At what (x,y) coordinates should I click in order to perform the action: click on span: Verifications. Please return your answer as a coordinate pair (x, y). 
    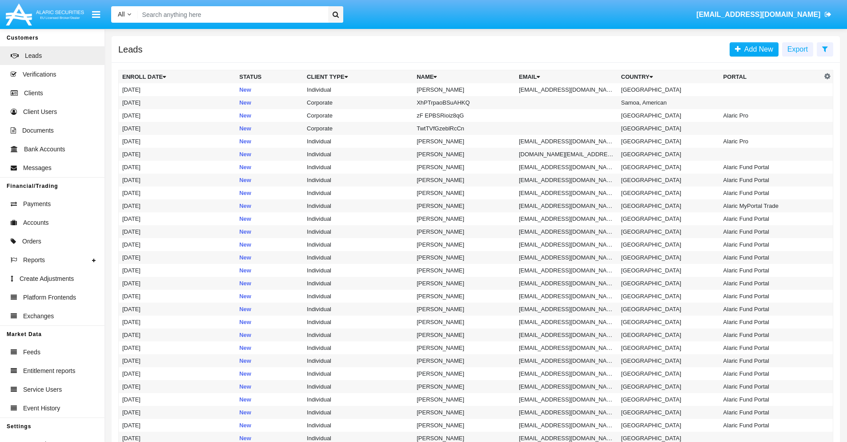
    Looking at the image, I should click on (39, 74).